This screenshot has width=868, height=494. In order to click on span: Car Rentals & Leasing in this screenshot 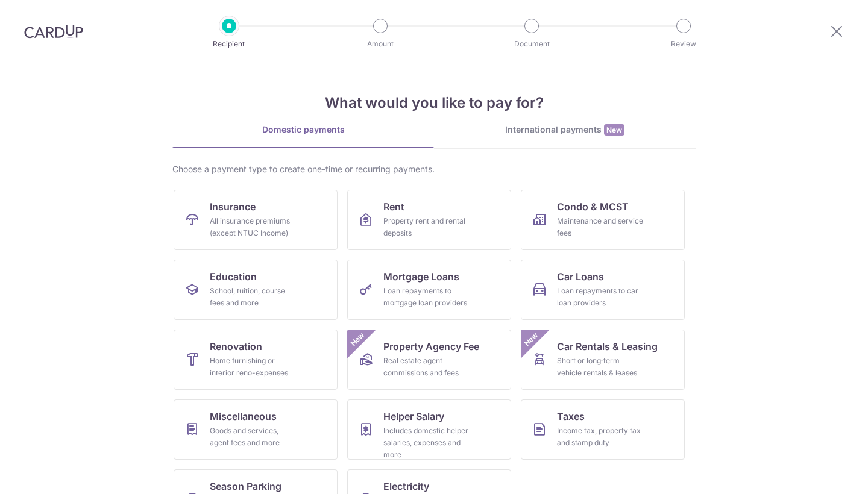, I will do `click(607, 347)`.